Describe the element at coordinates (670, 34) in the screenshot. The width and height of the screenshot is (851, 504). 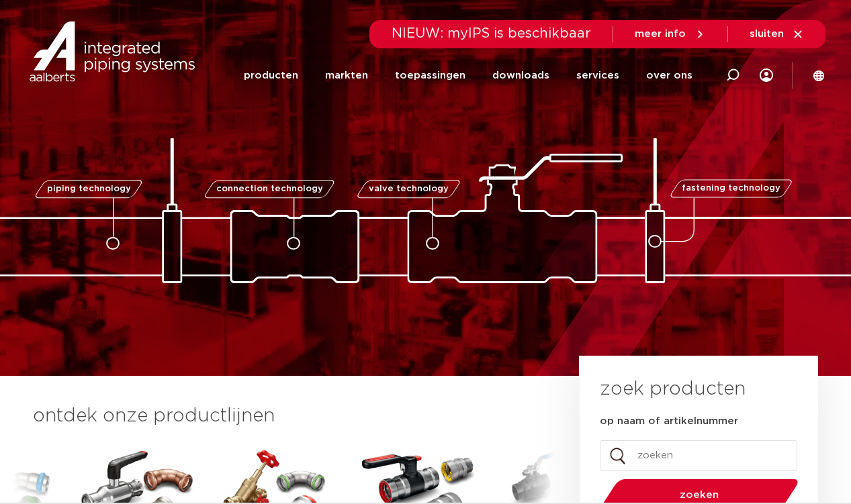
I see `a: meer info` at that location.